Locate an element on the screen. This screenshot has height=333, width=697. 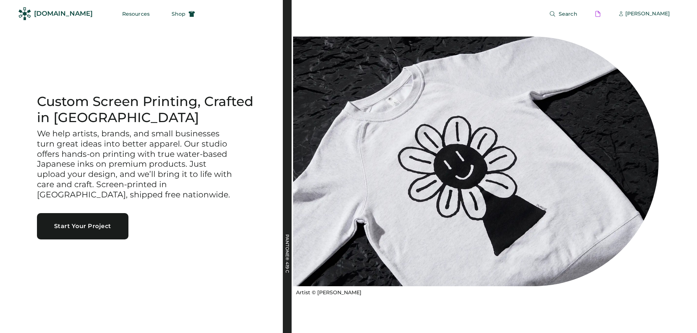
h3: We help artists, brands, and small businesses turn great ideas into better apparel. Our studio of... is located at coordinates (136, 165).